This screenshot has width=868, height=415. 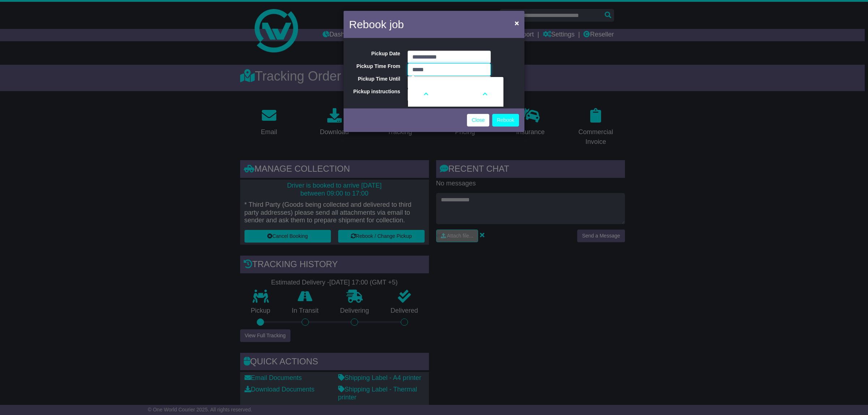 I want to click on a: Increment Minute, so click(x=485, y=94).